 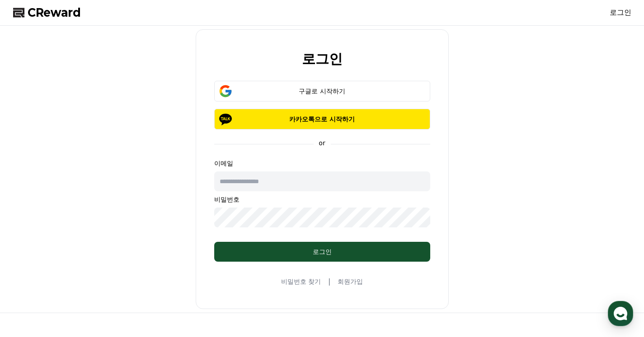 What do you see at coordinates (322, 119) in the screenshot?
I see `p: 카카오톡으로 시작하기` at bounding box center [322, 119].